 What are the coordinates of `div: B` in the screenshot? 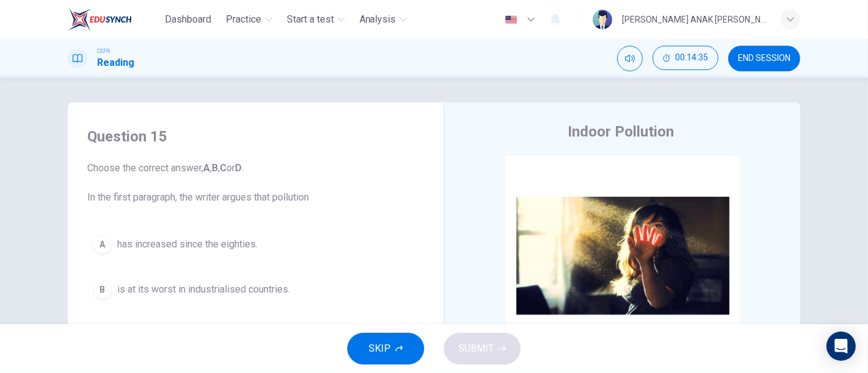 It's located at (103, 290).